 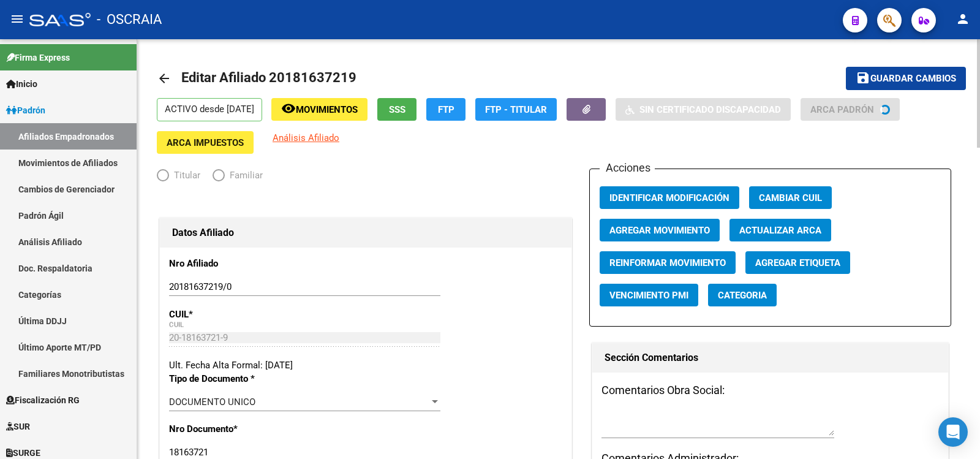 I want to click on button: SSS, so click(x=397, y=109).